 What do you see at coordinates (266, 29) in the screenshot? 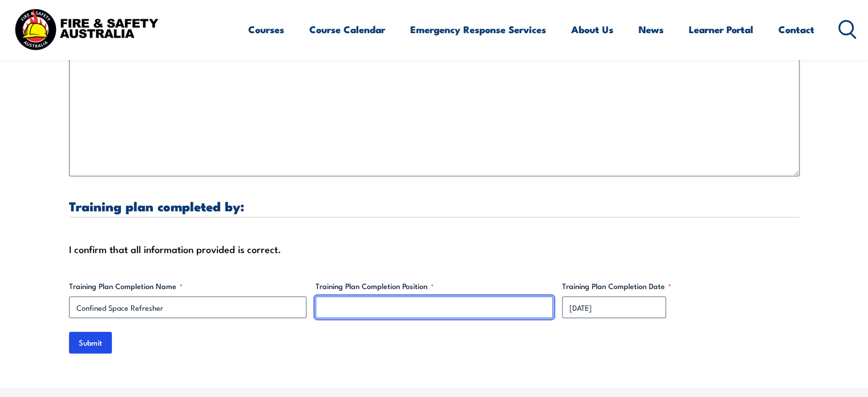
I see `a: Courses` at bounding box center [266, 29].